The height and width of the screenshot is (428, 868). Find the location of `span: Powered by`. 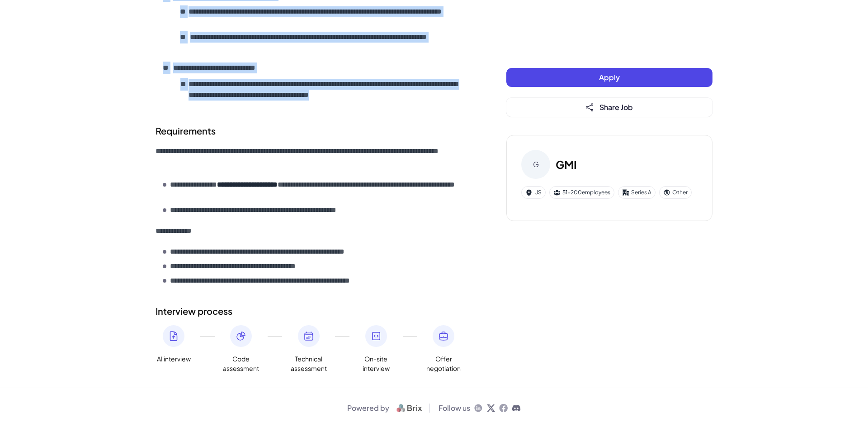

span: Powered by is located at coordinates (368, 408).